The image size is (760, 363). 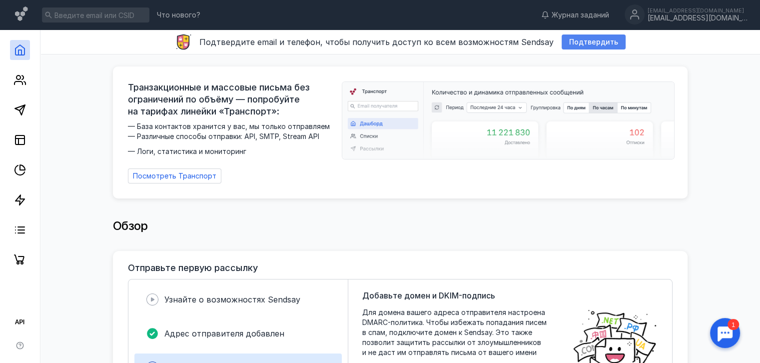 What do you see at coordinates (232, 139) in the screenshot?
I see `span: — База контактов хранится у вас, мы только отправляем — Различные способы отправки: API, SMTP, St...` at bounding box center [232, 139].